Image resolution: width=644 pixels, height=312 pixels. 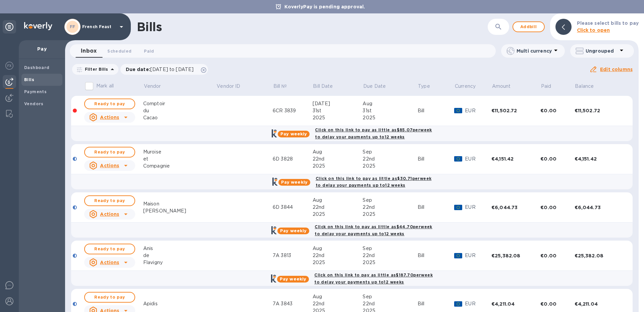 What do you see at coordinates (180, 152) in the screenshot?
I see `div: Muroise` at bounding box center [180, 152].